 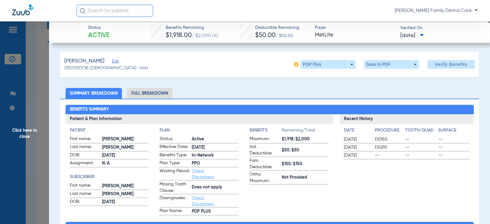 What do you see at coordinates (205, 36) in the screenshot?
I see `span: / $2,000.00` at bounding box center [205, 36].